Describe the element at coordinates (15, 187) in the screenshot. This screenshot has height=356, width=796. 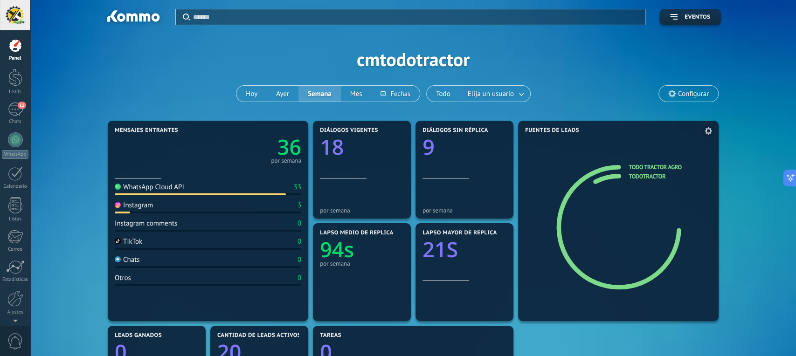
I see `div: Calendario` at that location.